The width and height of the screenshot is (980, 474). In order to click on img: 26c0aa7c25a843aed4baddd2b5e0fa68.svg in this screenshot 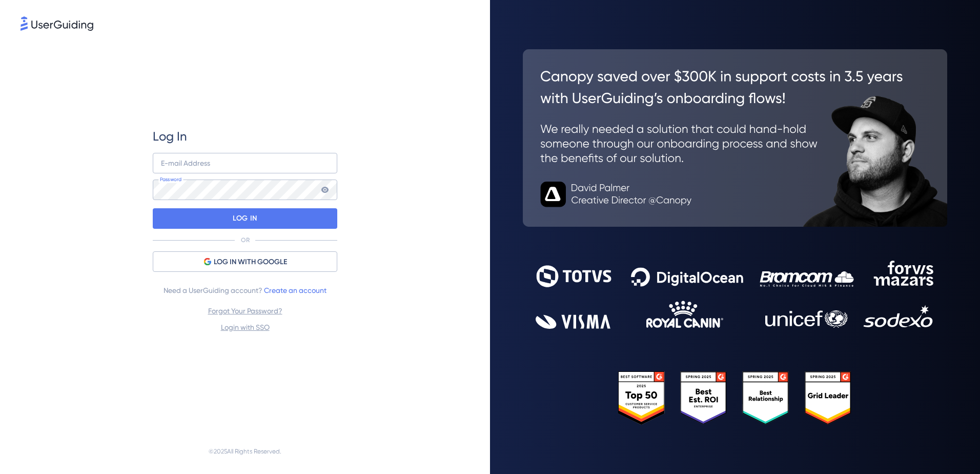, I will do `click(735, 138)`.